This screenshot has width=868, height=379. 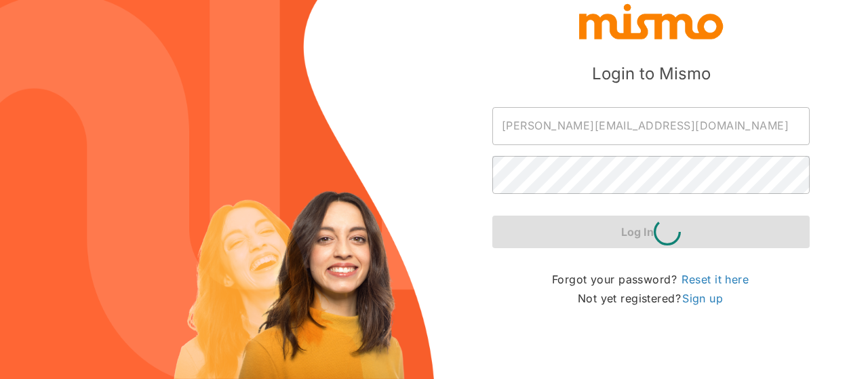 What do you see at coordinates (715, 280) in the screenshot?
I see `a: Reset it here` at bounding box center [715, 280].